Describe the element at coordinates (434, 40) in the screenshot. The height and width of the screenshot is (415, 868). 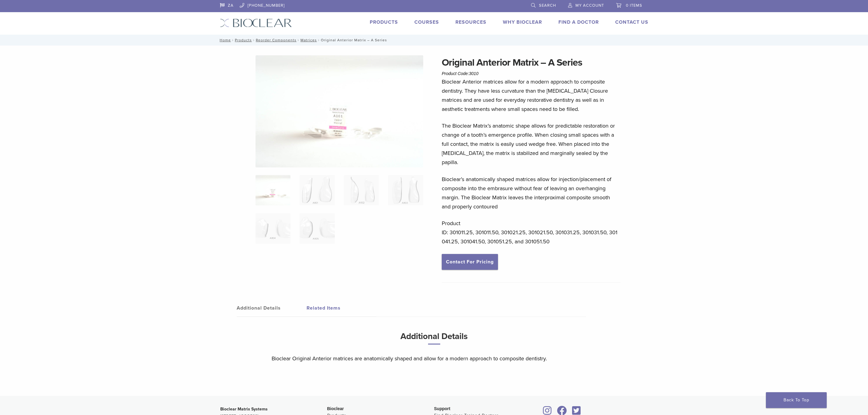
I see `nav: Original Anterior Matrix – A Series` at that location.